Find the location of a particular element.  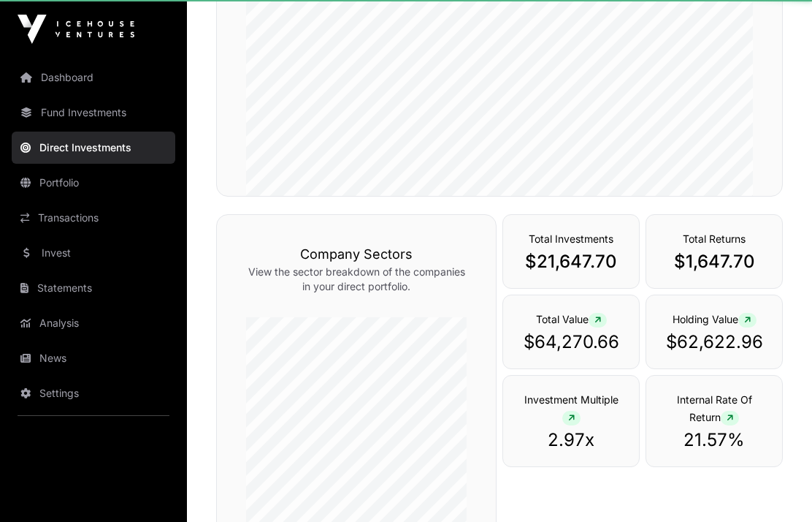

img: Icehouse Ventures Logo is located at coordinates (76, 29).